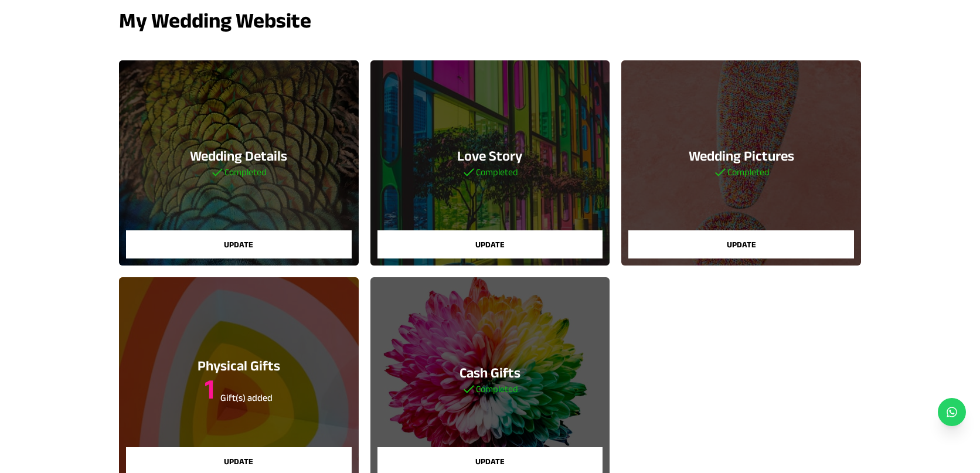 This screenshot has height=473, width=980. I want to click on a: Wedding PicturesCompletedUpdate, so click(741, 163).